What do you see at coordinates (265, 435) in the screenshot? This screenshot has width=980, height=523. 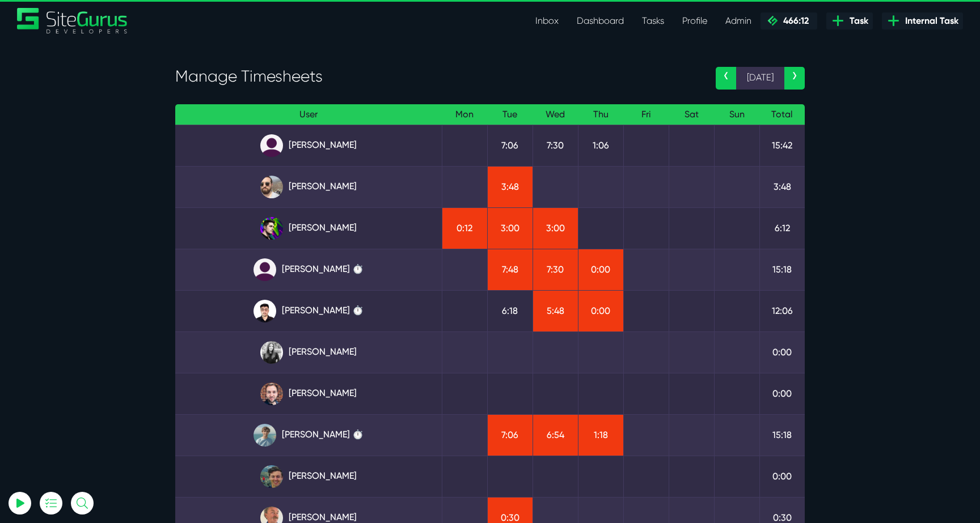 I see `img: tkl4csrki1nqjgf0pb1z.png` at bounding box center [265, 435].